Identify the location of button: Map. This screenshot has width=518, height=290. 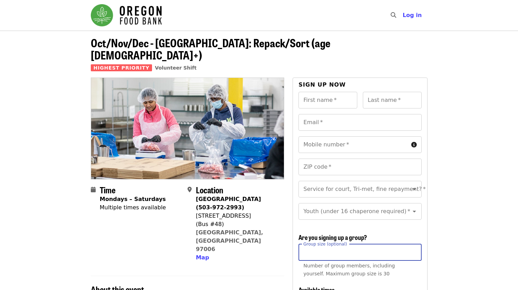
(202, 258).